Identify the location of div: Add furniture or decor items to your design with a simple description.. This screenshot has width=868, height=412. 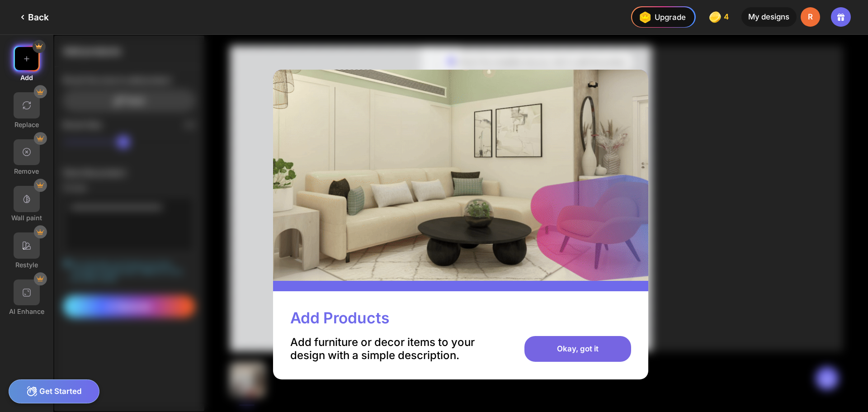
(399, 349).